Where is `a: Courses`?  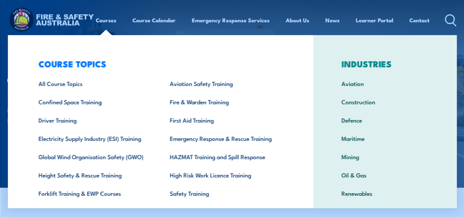 a: Courses is located at coordinates (106, 20).